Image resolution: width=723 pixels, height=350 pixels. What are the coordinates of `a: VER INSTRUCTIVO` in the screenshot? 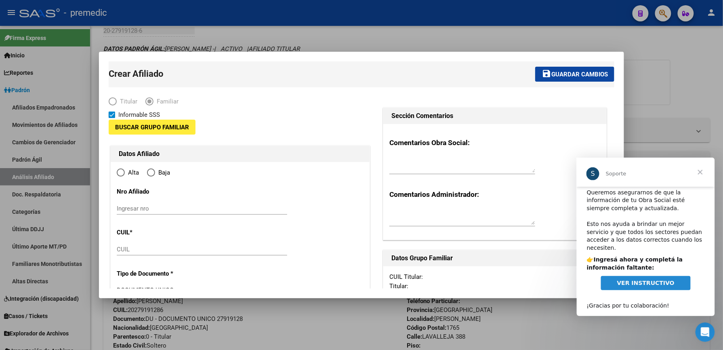 It's located at (69, 126).